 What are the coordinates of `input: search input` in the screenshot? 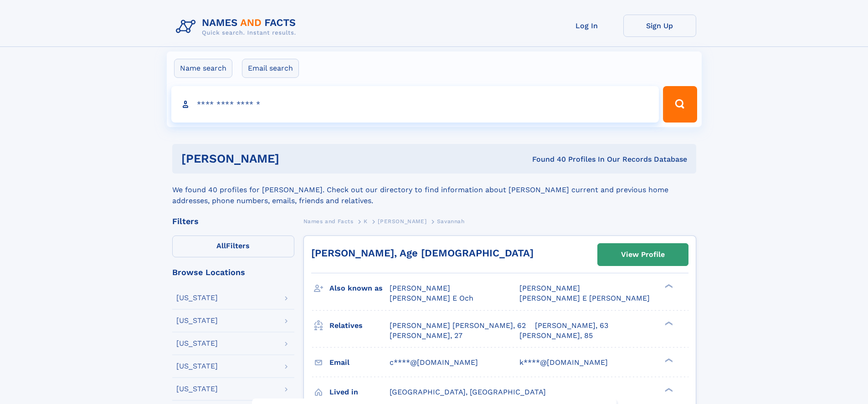 It's located at (415, 104).